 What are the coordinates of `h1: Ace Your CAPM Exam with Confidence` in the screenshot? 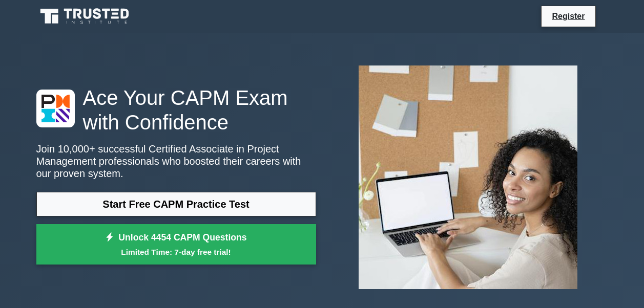 It's located at (176, 110).